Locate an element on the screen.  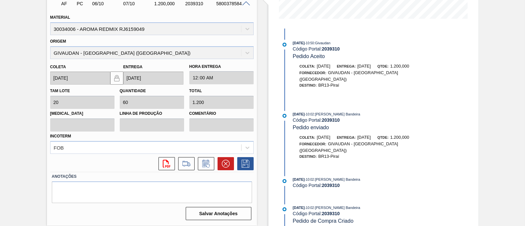
label: Comentário is located at coordinates (222, 114).